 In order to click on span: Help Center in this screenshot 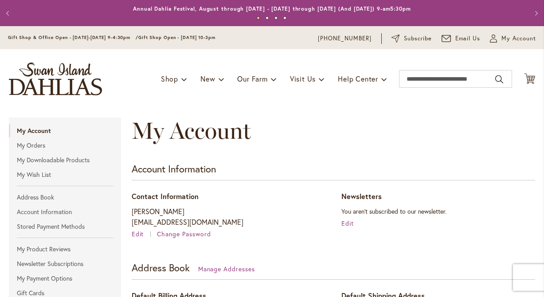, I will do `click(358, 78)`.